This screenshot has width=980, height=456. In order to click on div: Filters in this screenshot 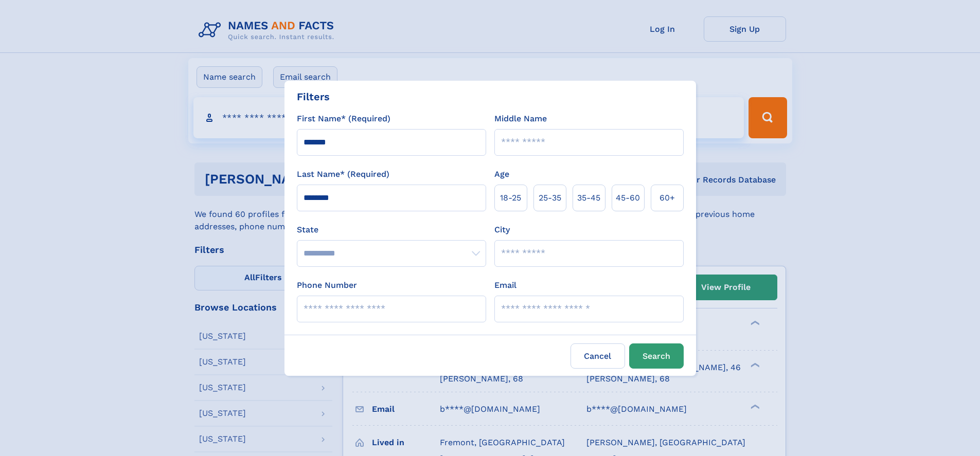, I will do `click(313, 96)`.